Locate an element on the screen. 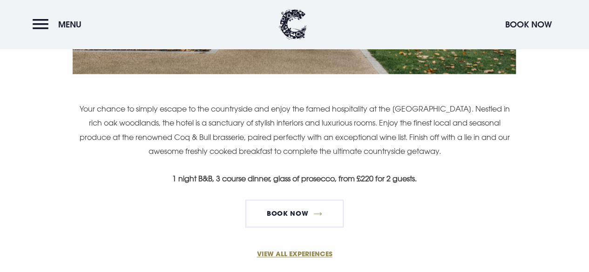 This screenshot has width=589, height=272. a: Book Now is located at coordinates (294, 214).